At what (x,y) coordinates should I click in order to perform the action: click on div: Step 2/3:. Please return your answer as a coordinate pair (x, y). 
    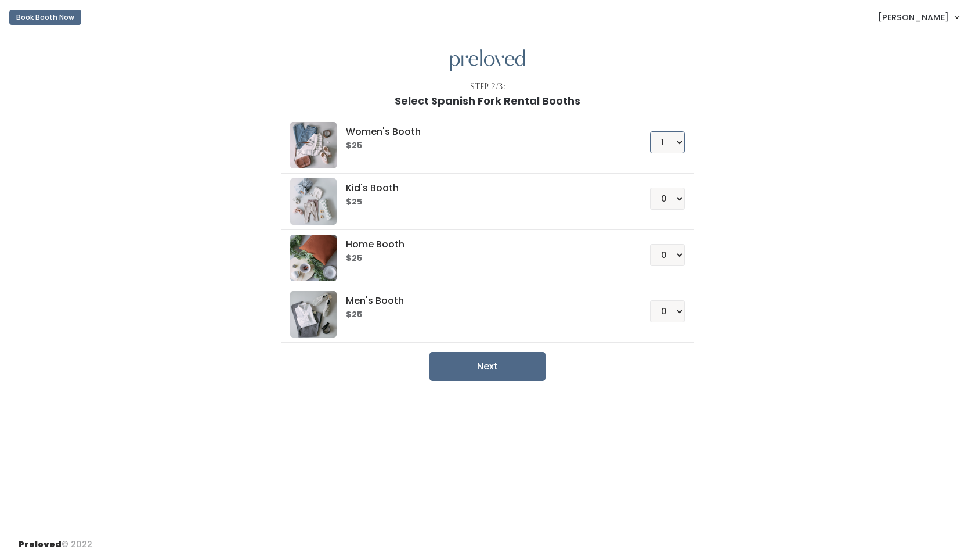
    Looking at the image, I should click on (488, 86).